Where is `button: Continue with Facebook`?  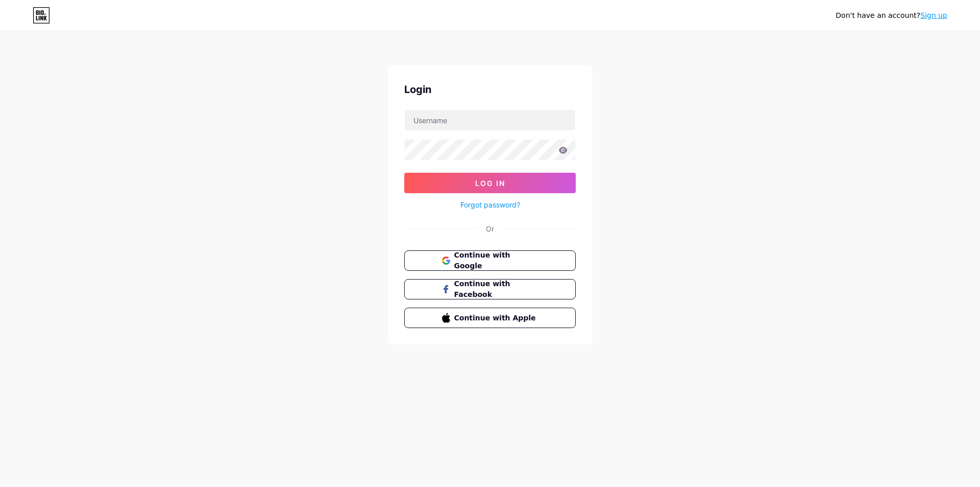 button: Continue with Facebook is located at coordinates (490, 289).